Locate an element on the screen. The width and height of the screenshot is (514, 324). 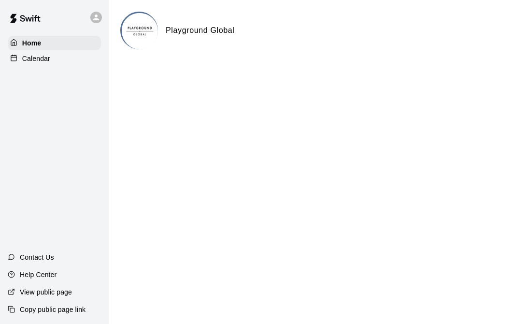
p: Calendar is located at coordinates (36, 58).